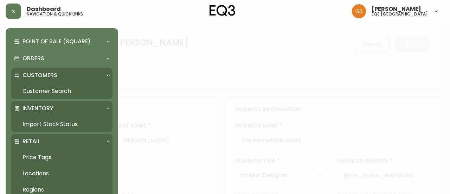  What do you see at coordinates (62, 58) in the screenshot?
I see `div: Orders` at bounding box center [62, 58].